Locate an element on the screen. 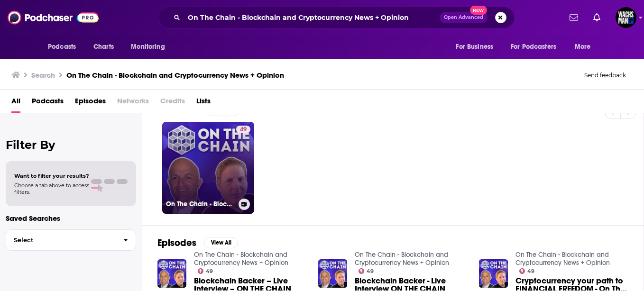 Image resolution: width=644 pixels, height=291 pixels. p: Saved Searches is located at coordinates (71, 218).